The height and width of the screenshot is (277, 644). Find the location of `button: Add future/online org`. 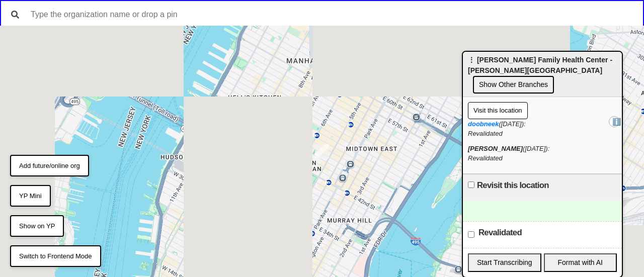

button: Add future/online org is located at coordinates (49, 166).